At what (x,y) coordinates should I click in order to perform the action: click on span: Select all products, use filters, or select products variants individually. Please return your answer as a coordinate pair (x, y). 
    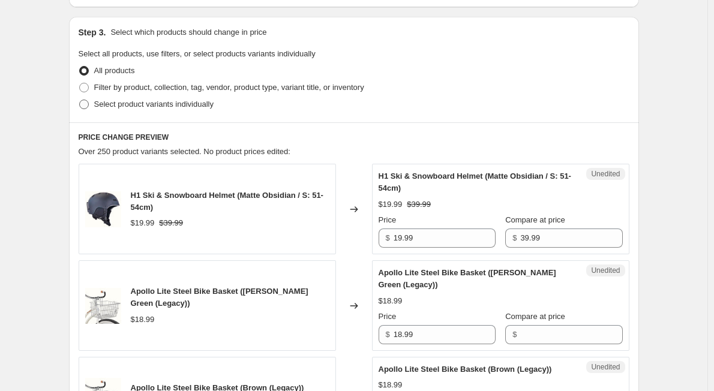
    Looking at the image, I should click on (197, 53).